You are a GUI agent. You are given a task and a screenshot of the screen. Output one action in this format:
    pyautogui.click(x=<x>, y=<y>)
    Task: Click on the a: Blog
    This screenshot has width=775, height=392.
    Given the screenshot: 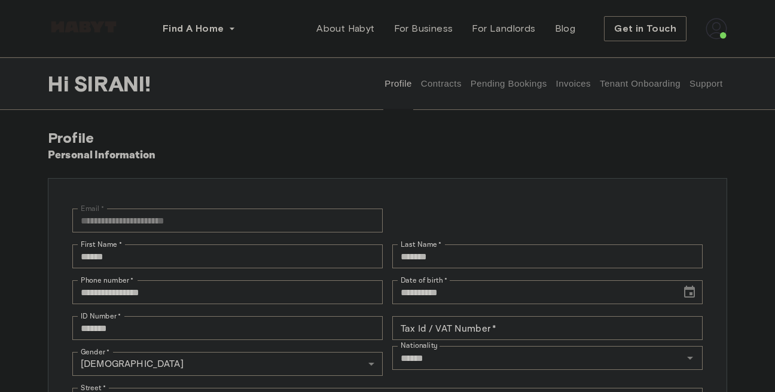 What is the action you would take?
    pyautogui.click(x=565, y=29)
    